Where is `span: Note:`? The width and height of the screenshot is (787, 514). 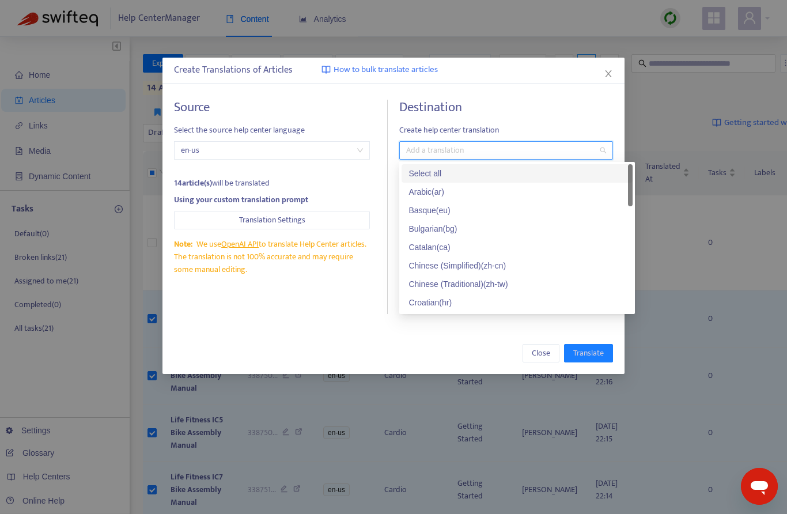 span: Note: is located at coordinates (183, 244).